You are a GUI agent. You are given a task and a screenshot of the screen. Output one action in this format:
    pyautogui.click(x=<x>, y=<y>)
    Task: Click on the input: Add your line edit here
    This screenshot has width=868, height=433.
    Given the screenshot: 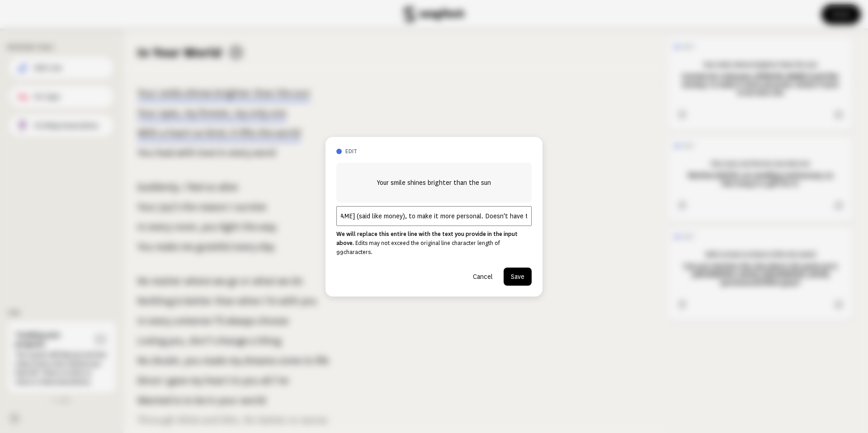 What is the action you would take?
    pyautogui.click(x=434, y=216)
    